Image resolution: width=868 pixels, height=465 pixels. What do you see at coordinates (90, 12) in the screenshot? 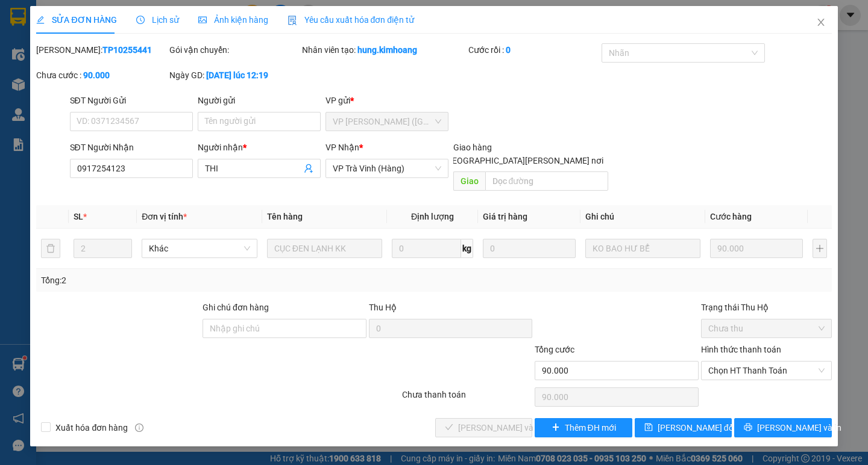
I see `strong: BIÊN NHẬN GỬI HÀNG` at bounding box center [90, 12].